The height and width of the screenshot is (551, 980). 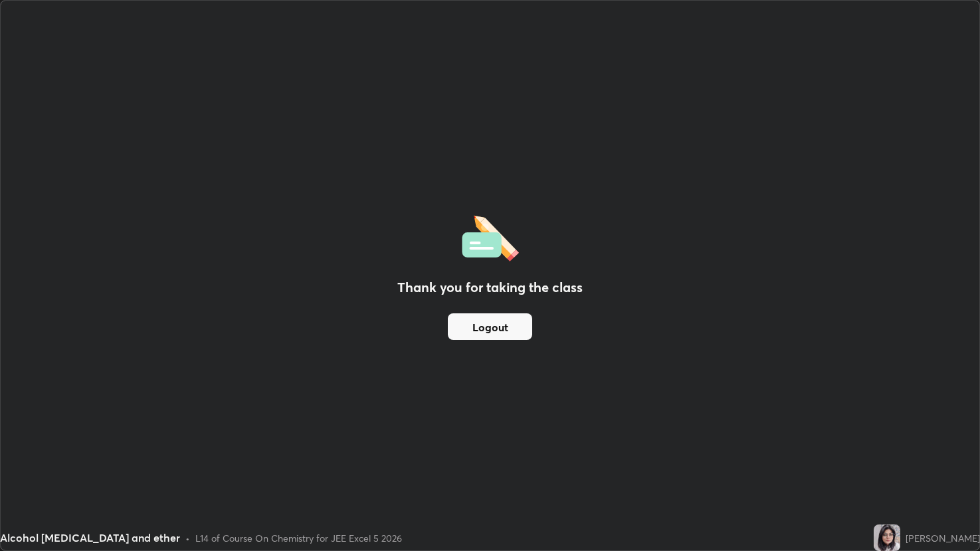 What do you see at coordinates (888, 538) in the screenshot?
I see `img: e1dd08db89924fdf9fb4dedfba36421f.jpg` at bounding box center [888, 538].